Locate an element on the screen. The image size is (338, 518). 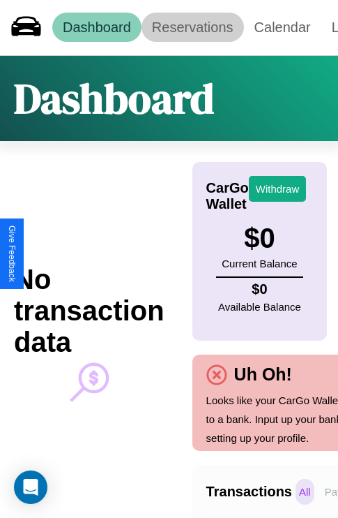
h2: No transaction data is located at coordinates (89, 311).